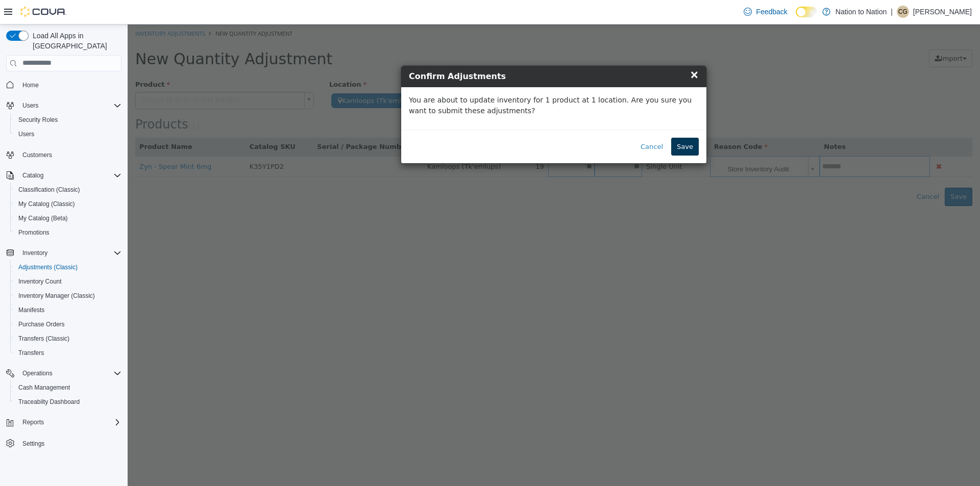  I want to click on a: Home, so click(30, 85).